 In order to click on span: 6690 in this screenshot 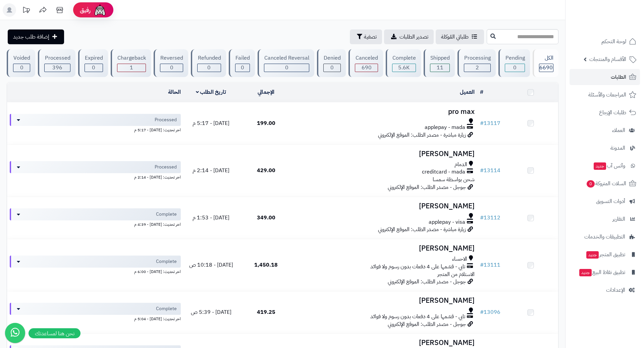, I will do `click(546, 68)`.